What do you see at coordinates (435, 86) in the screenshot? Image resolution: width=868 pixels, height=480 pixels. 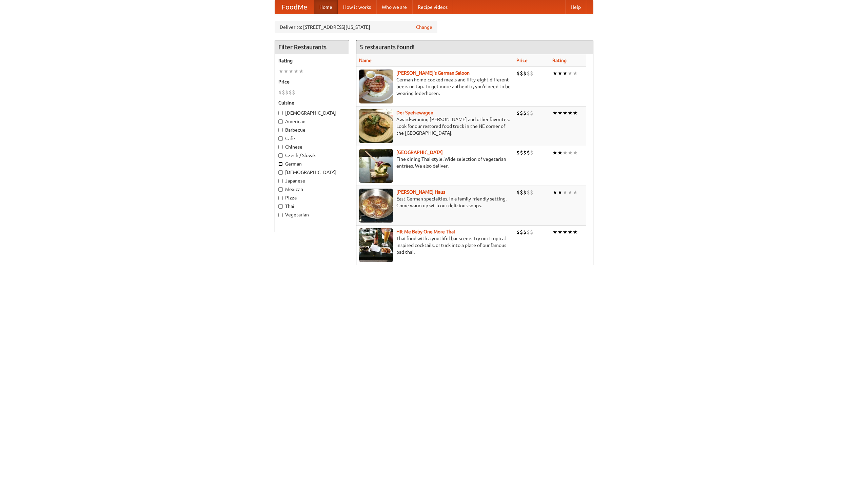 I see `p: German home-cooked meals and fifty-eight different beers on tap. To get more authentic, you'd nee...` at bounding box center [435, 86].